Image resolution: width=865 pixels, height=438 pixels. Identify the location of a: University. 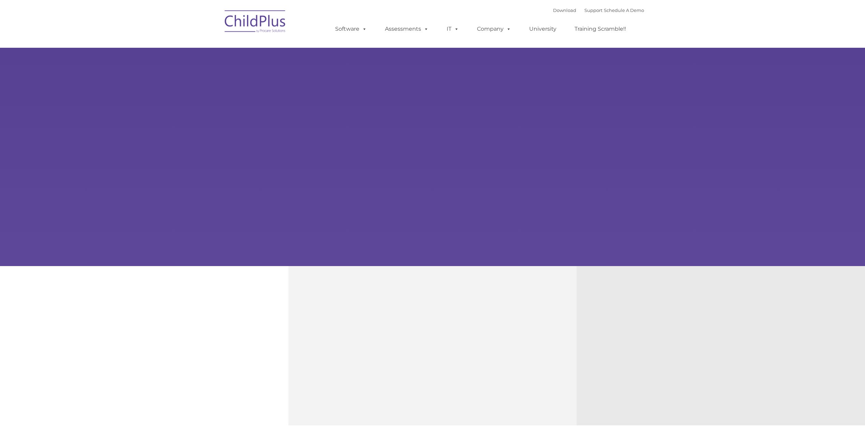
(543, 29).